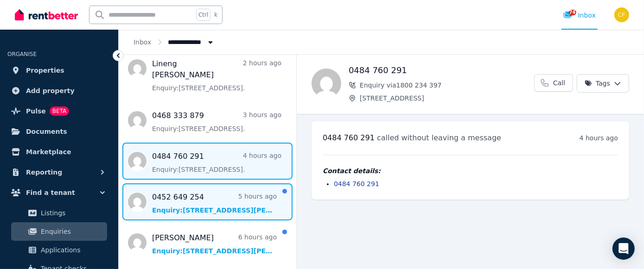 The image size is (644, 269). What do you see at coordinates (624, 249) in the screenshot?
I see `div: Open Intercom Messenger` at bounding box center [624, 249].